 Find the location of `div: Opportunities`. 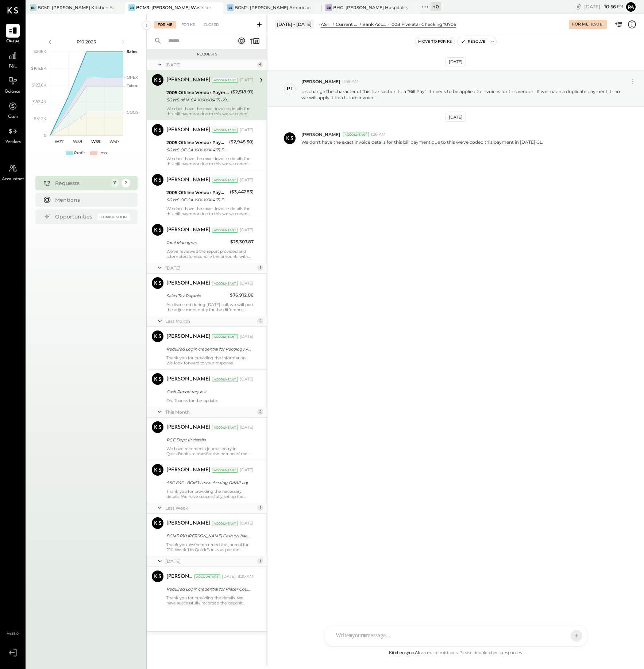

div: Opportunities is located at coordinates (74, 217).